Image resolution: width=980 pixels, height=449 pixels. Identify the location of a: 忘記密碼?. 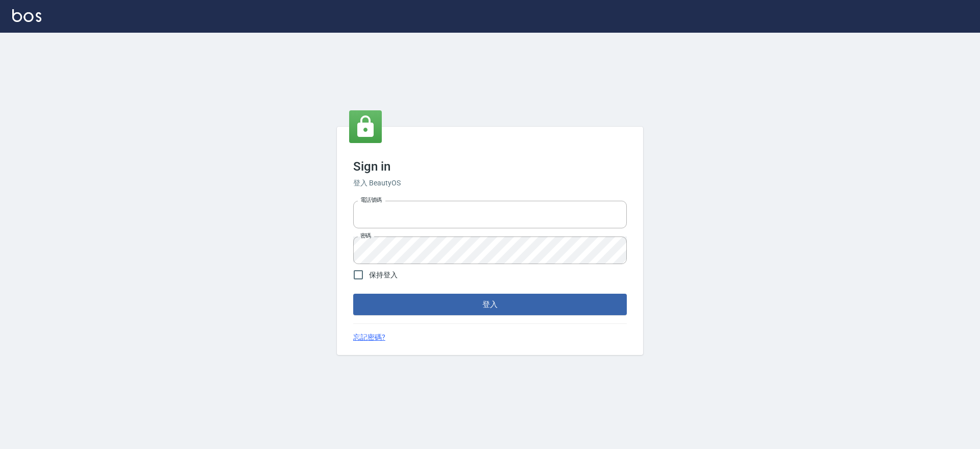
(369, 337).